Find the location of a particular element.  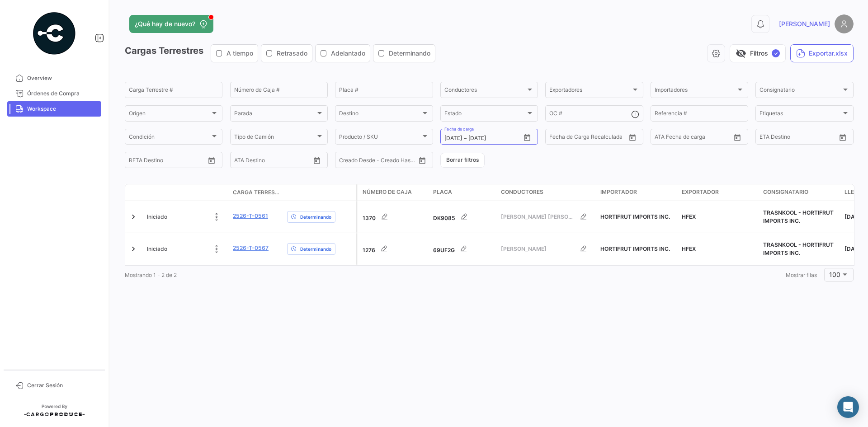

span: A tiempo is located at coordinates (239, 53).